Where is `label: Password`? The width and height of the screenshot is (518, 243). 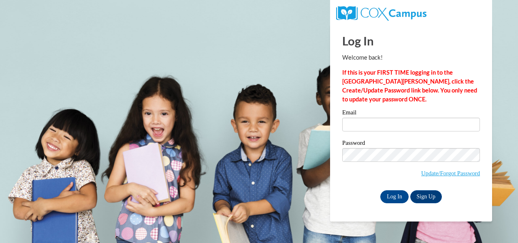 label: Password is located at coordinates (411, 144).